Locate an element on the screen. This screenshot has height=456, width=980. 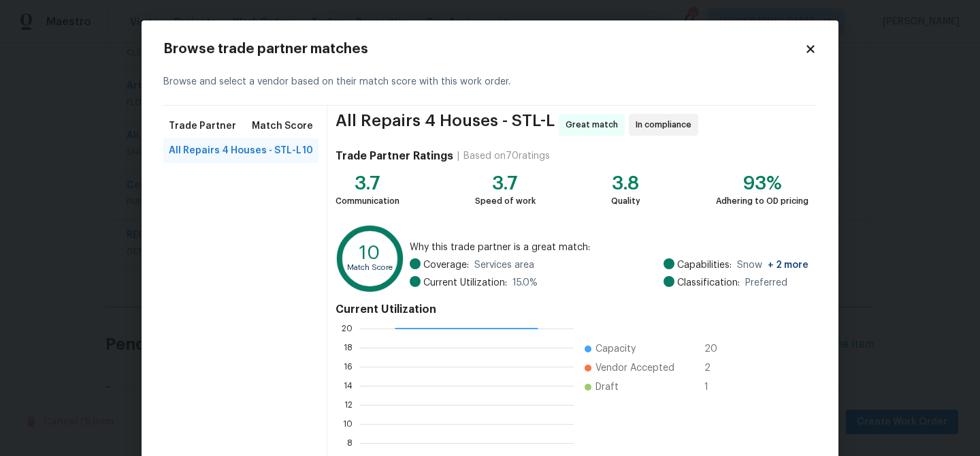
span: 1 is located at coordinates (715, 387).